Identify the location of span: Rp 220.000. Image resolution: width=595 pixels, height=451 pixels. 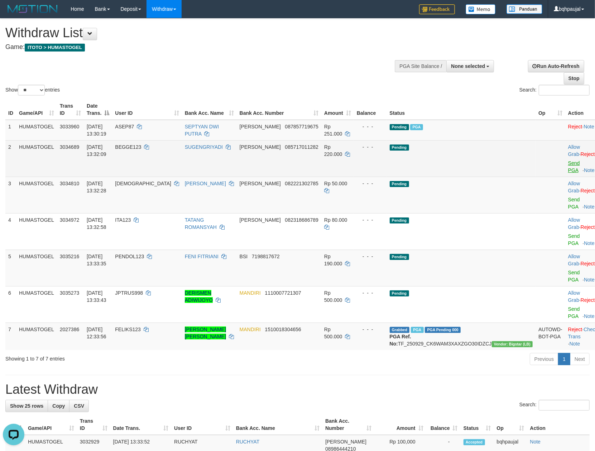
(333, 151).